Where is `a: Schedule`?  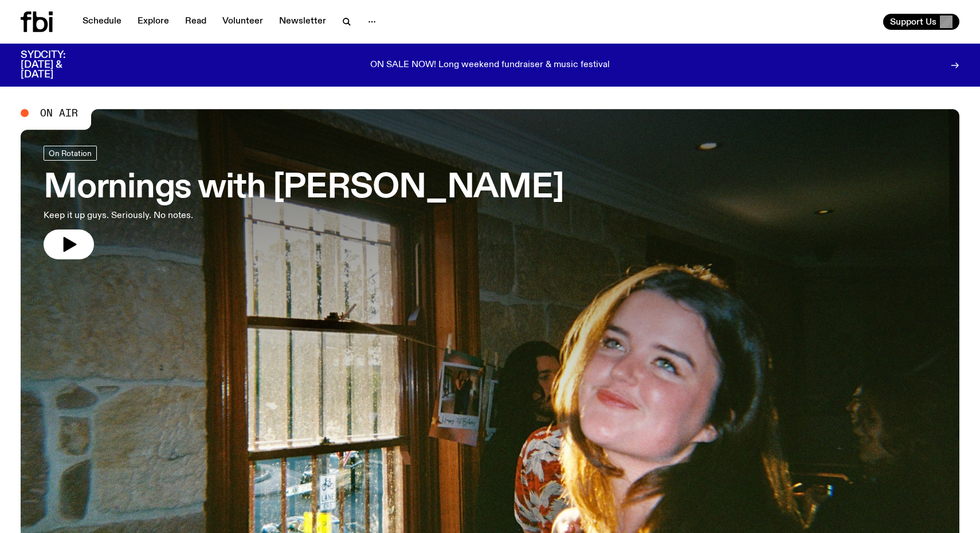
a: Schedule is located at coordinates (102, 22).